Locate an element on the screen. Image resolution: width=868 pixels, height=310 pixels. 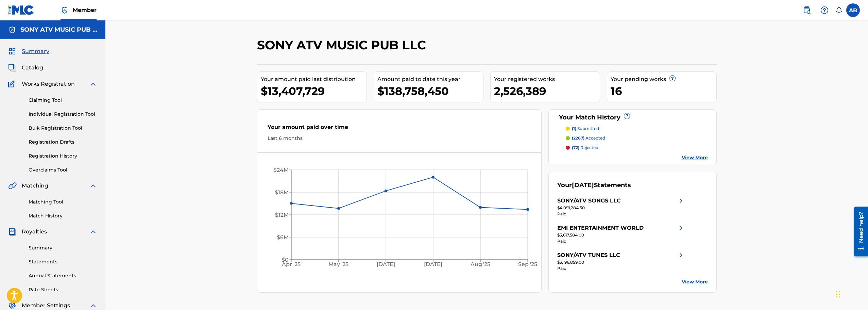
h5: SONY ATV MUSIC PUB LLC is located at coordinates (59, 30).